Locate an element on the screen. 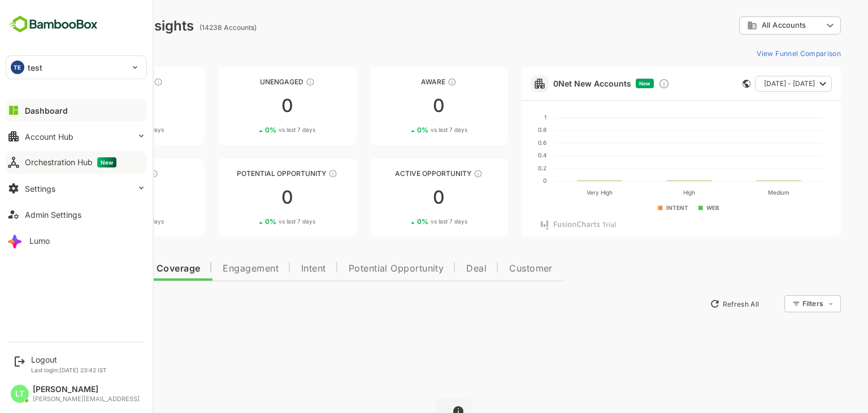 Image resolution: width=868 pixels, height=413 pixels. span: Data Quality and Coverage is located at coordinates (99, 269).